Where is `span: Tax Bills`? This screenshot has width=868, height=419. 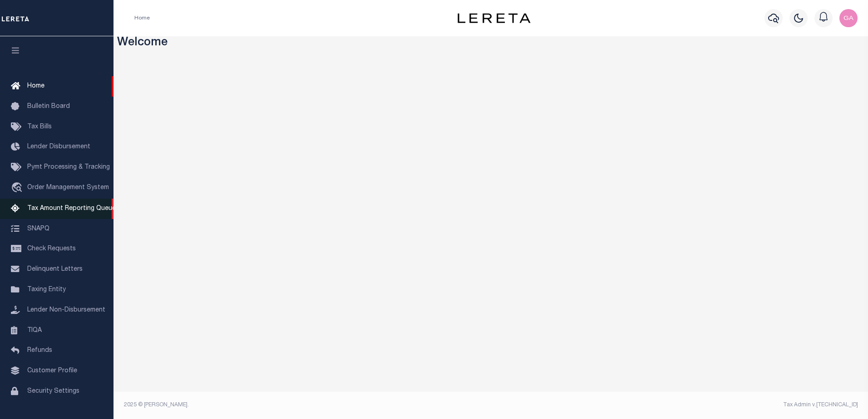 span: Tax Bills is located at coordinates (40, 127).